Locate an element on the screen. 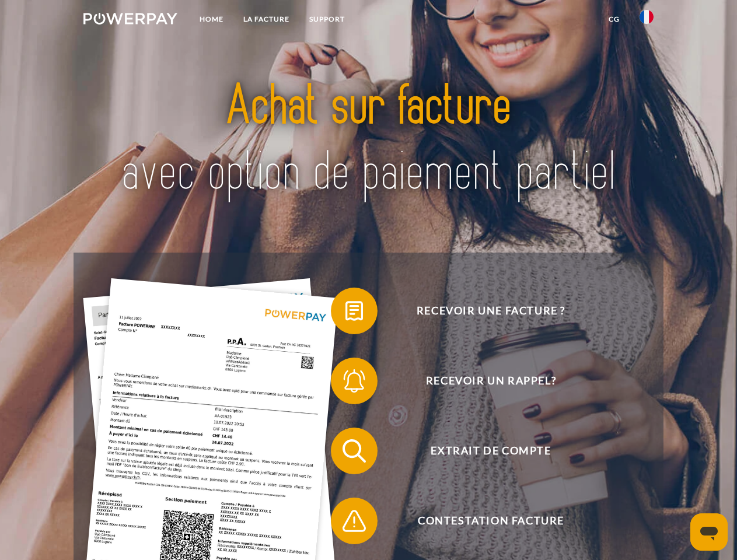 The image size is (737, 560). span: Extrait de compte is located at coordinates (491, 451).